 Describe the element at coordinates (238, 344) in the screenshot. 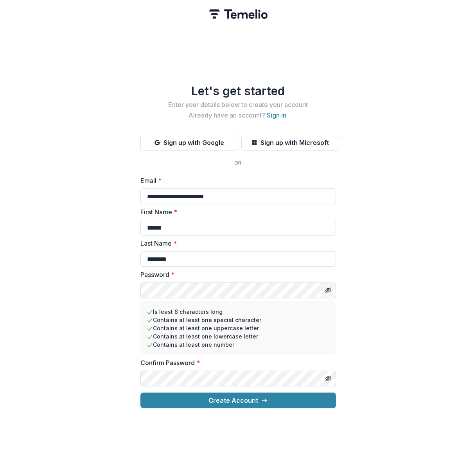

I see `li: Contains at least one number` at that location.